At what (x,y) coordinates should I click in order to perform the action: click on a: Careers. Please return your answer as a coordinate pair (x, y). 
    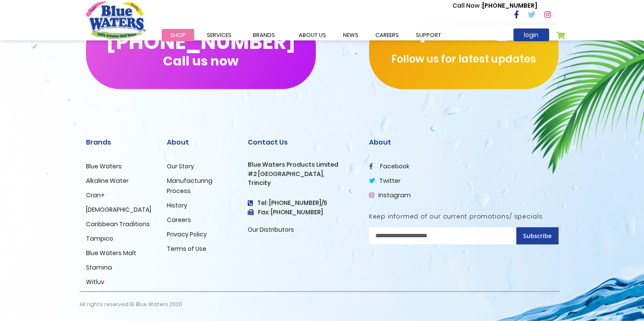
    Looking at the image, I should click on (179, 220).